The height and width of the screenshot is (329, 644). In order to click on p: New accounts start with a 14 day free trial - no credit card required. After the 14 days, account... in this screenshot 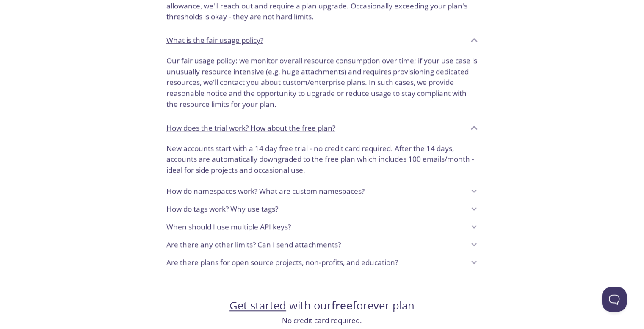, I will do `click(322, 159)`.